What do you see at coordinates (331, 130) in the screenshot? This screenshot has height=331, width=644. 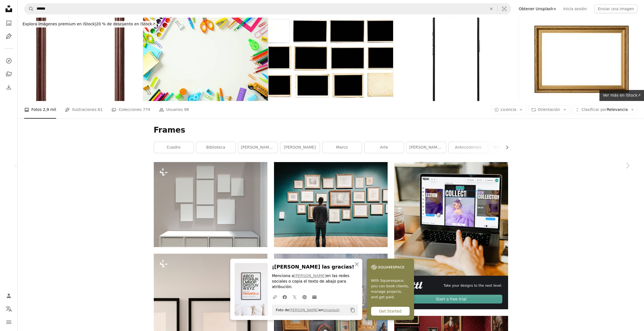 I see `h1: Frames` at bounding box center [331, 130].